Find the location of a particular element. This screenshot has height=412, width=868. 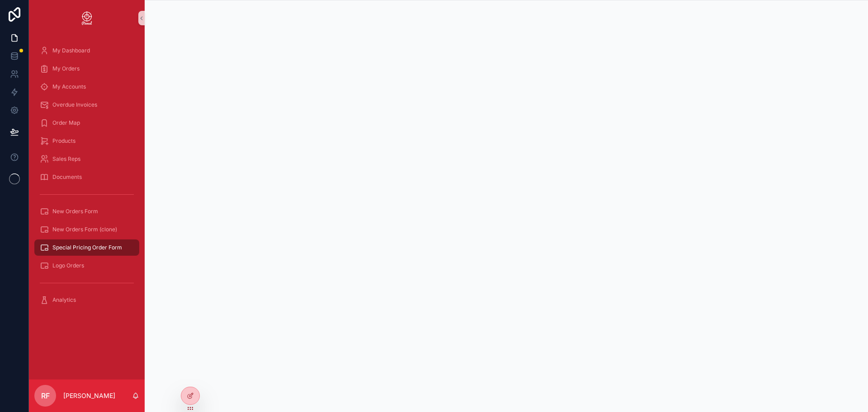

a: Sales Reps is located at coordinates (87, 159).